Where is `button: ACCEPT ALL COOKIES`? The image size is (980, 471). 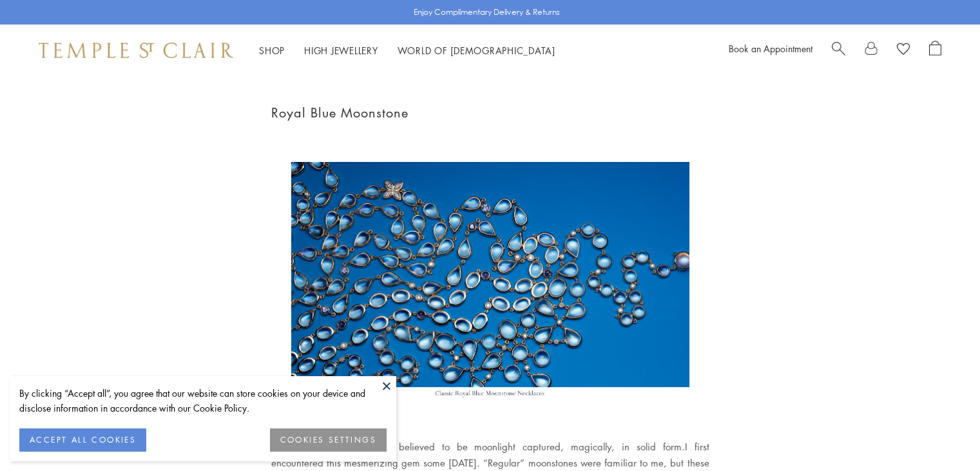 button: ACCEPT ALL COOKIES is located at coordinates (83, 440).